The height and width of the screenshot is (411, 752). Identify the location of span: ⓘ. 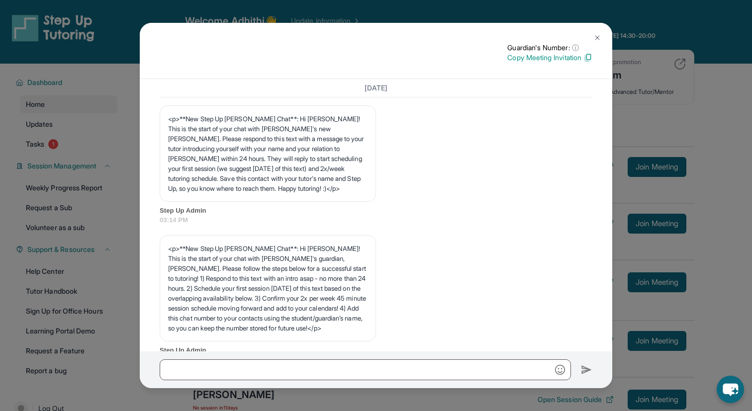
(575, 48).